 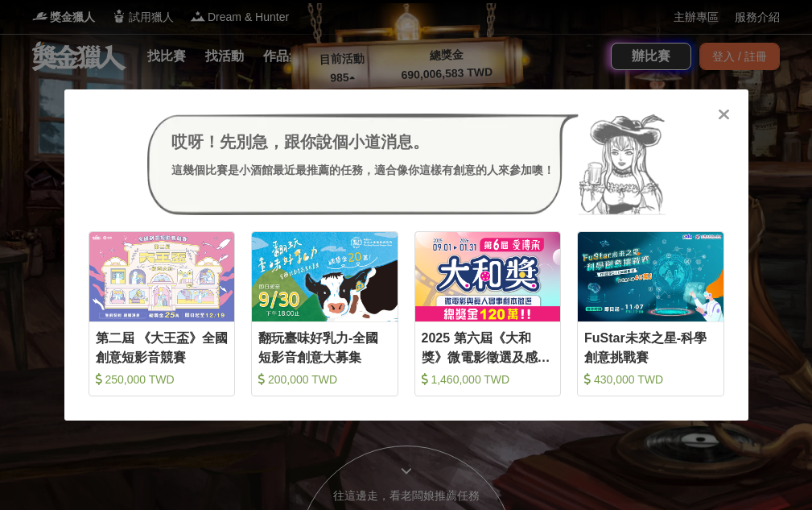 I want to click on div: 250,000 TWD, so click(x=162, y=379).